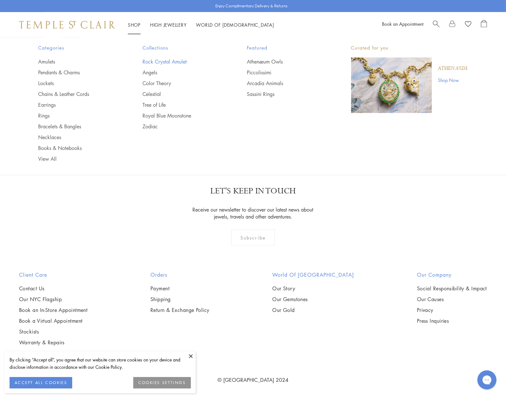 The width and height of the screenshot is (506, 398). I want to click on a: Our Story, so click(313, 289).